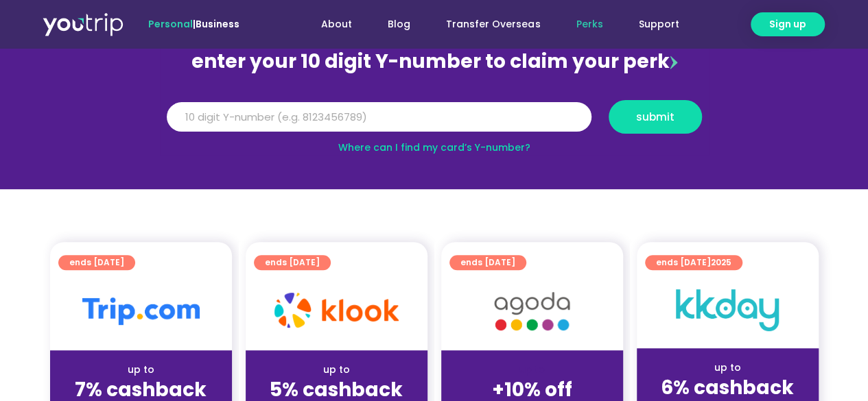  Describe the element at coordinates (492, 24) in the screenshot. I see `a: Transfer Overseas` at that location.